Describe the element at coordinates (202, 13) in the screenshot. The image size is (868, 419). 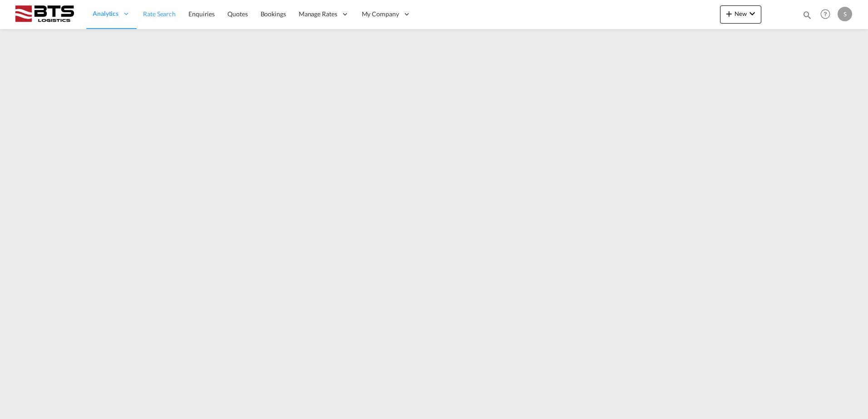
I see `span: Enquiries` at that location.